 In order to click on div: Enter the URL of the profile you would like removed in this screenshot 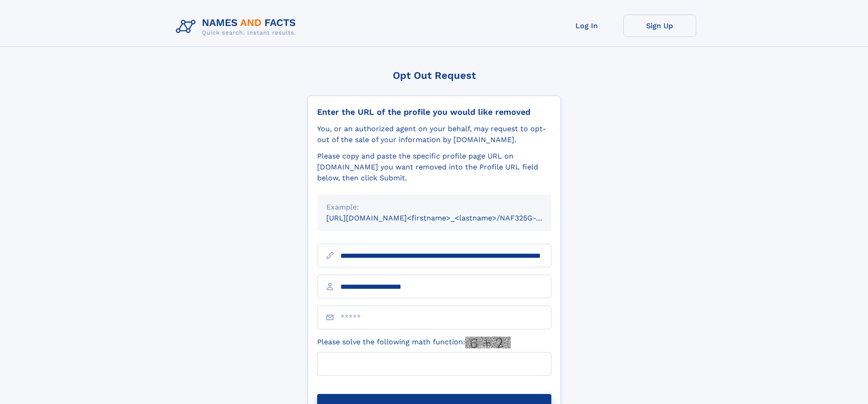, I will do `click(434, 112)`.